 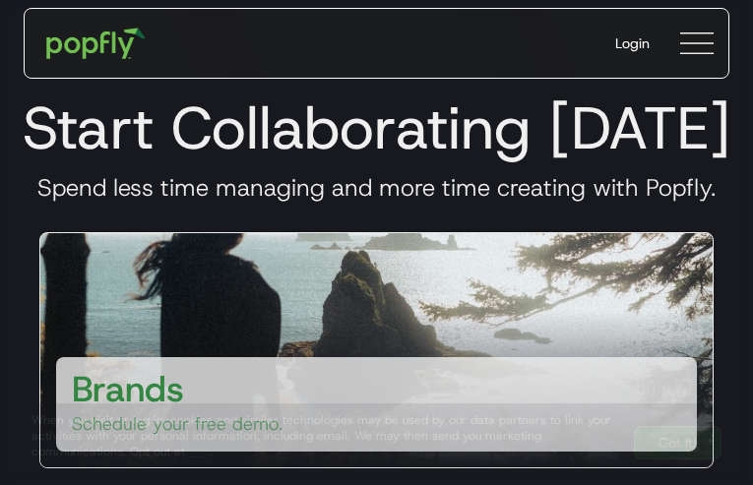 What do you see at coordinates (95, 43) in the screenshot?
I see `a: home` at bounding box center [95, 43].